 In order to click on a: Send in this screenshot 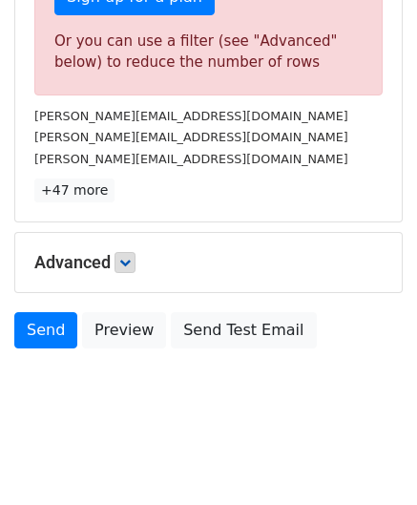, I will do `click(46, 330)`.